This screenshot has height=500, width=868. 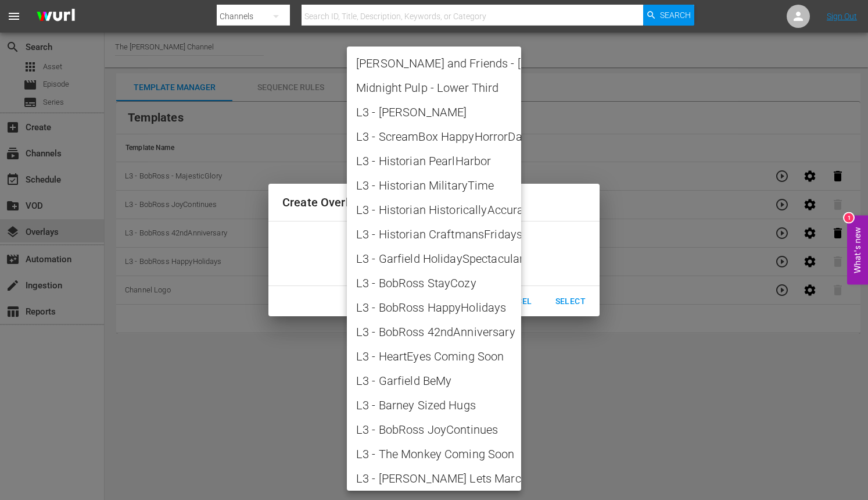 I want to click on span: L3 - BobRoss HappyHolidays, so click(x=434, y=307).